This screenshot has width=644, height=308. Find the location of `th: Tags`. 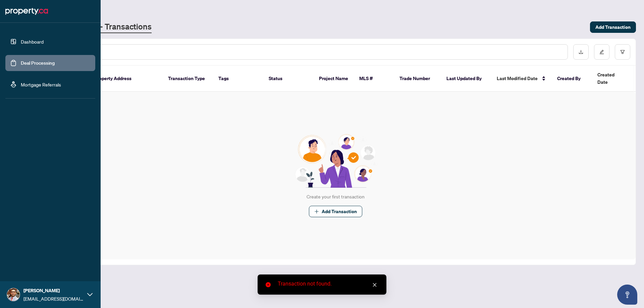

th: Tags is located at coordinates (238, 79).